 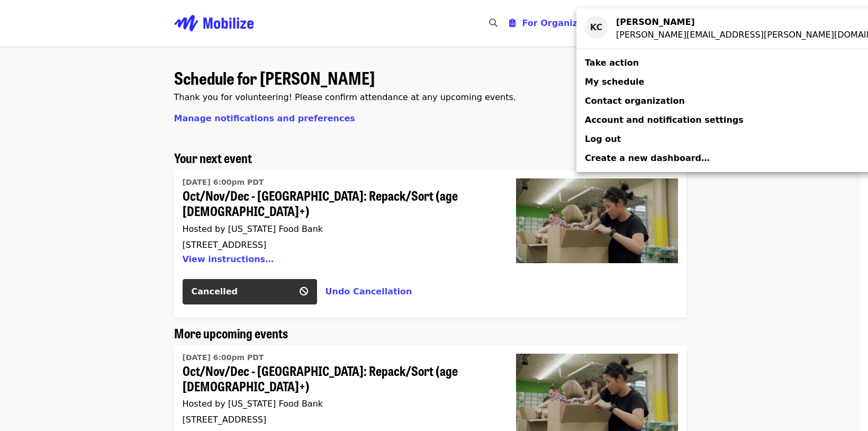 I want to click on span: My schedule, so click(x=614, y=82).